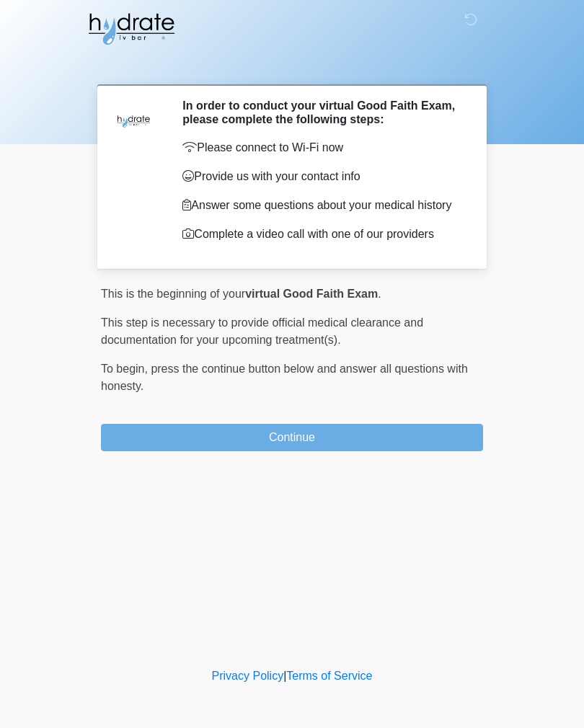  Describe the element at coordinates (284, 377) in the screenshot. I see `span: press the continue button below and answer all questions with honesty.` at that location.